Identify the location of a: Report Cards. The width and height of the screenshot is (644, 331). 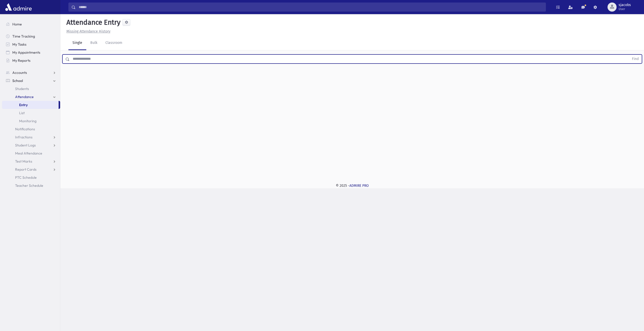
(31, 169).